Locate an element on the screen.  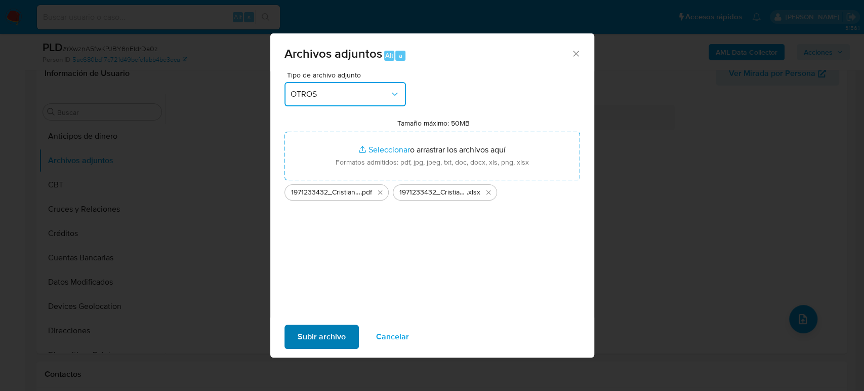
span: Archivos adjuntos is located at coordinates (333, 53).